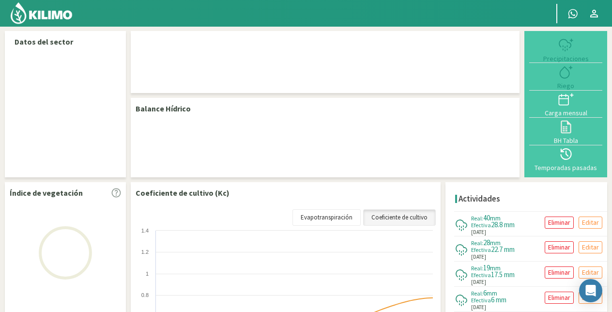  I want to click on p: Datos del sector, so click(65, 42).